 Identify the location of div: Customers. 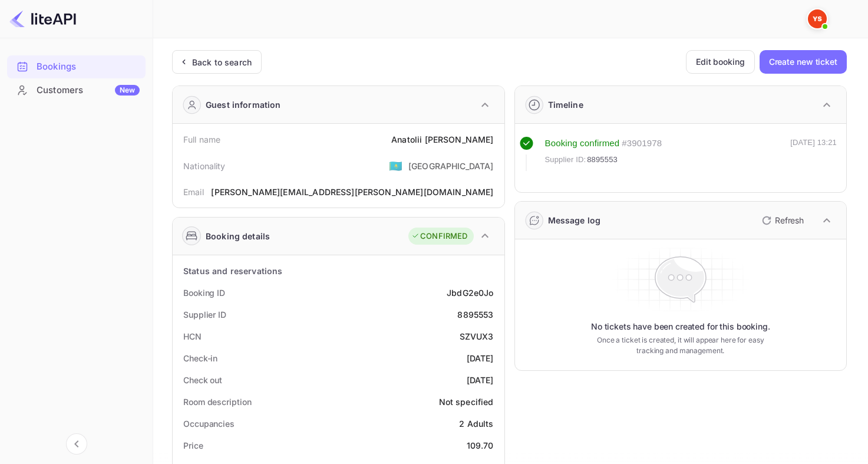
(88, 91).